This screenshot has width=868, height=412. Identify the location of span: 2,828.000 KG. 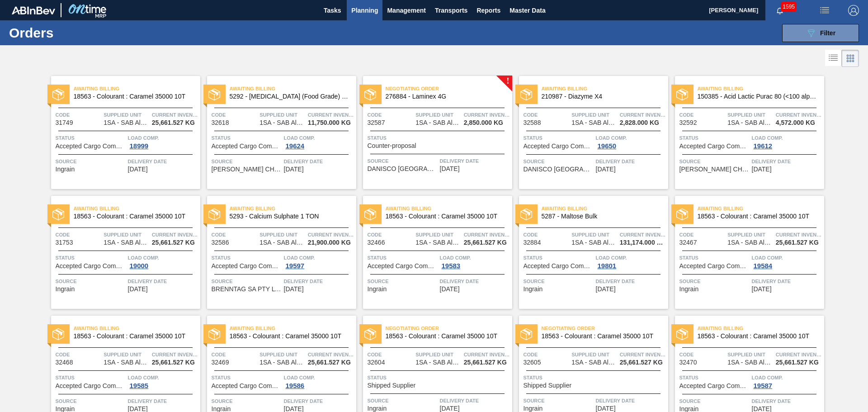
(639, 122).